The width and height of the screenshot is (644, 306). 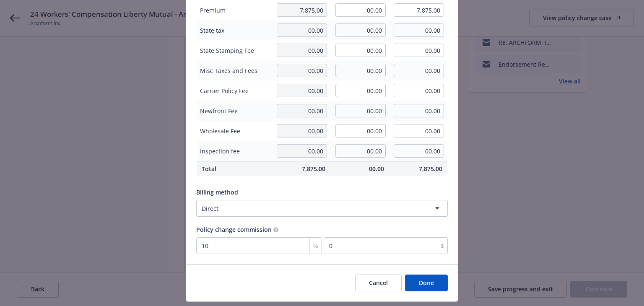 I want to click on span: State Stamping Fee, so click(x=234, y=50).